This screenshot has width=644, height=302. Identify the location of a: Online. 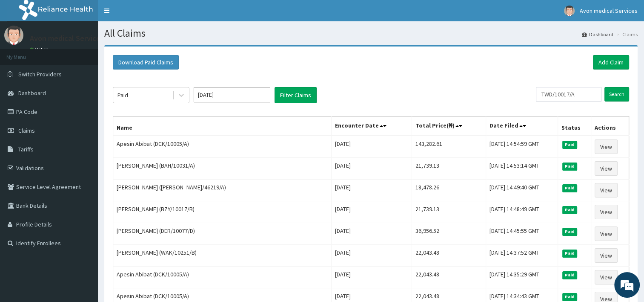
(40, 50).